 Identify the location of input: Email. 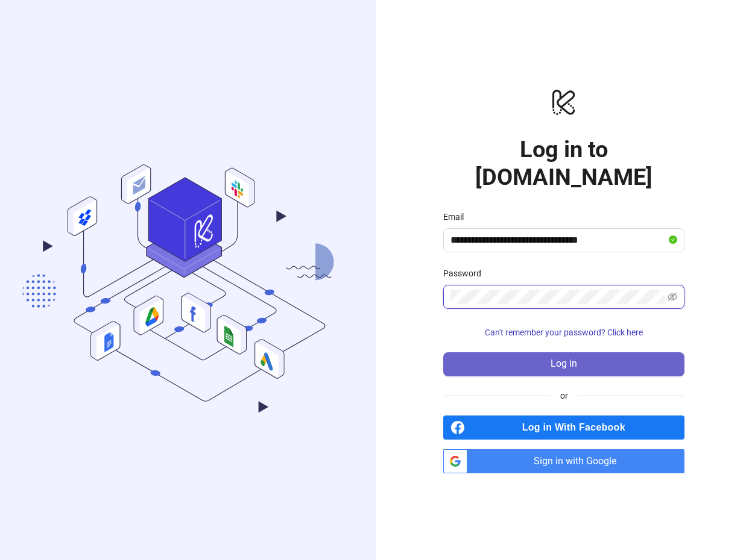
(559, 240).